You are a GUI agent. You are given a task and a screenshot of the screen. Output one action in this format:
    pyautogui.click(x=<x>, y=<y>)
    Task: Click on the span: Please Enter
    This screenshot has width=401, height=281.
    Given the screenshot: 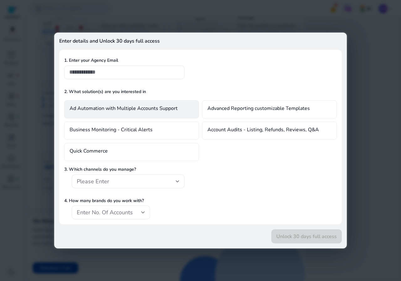 What is the action you would take?
    pyautogui.click(x=93, y=181)
    